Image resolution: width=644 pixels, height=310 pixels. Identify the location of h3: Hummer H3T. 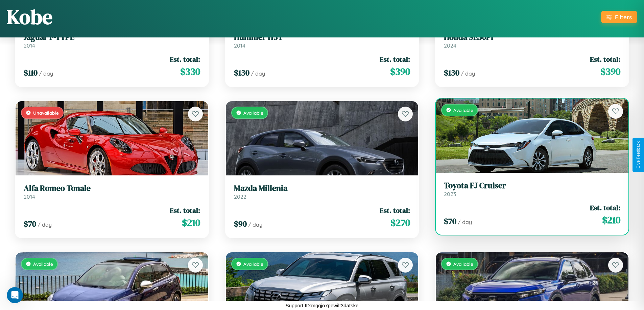
(322, 37).